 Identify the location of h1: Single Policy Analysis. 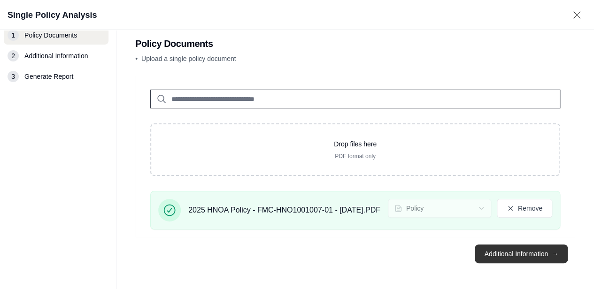
(52, 15).